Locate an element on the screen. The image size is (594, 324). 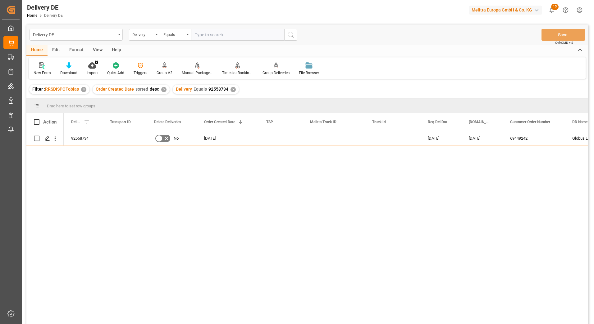
span: desc is located at coordinates (154, 89).